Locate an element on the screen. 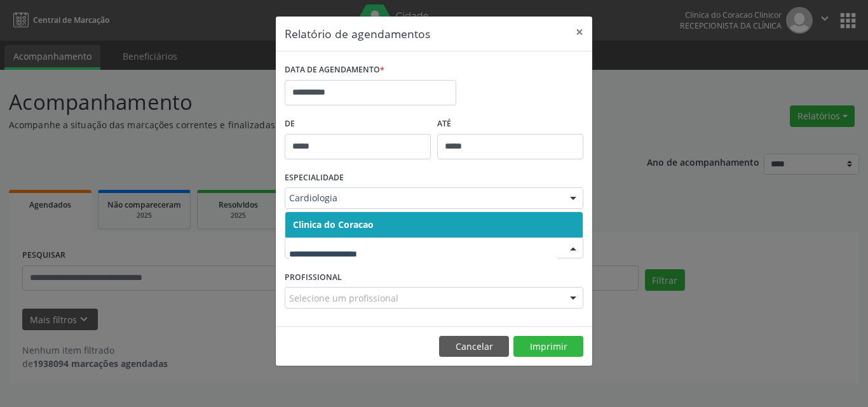 Image resolution: width=868 pixels, height=407 pixels. label: PROFISSIONAL is located at coordinates (313, 277).